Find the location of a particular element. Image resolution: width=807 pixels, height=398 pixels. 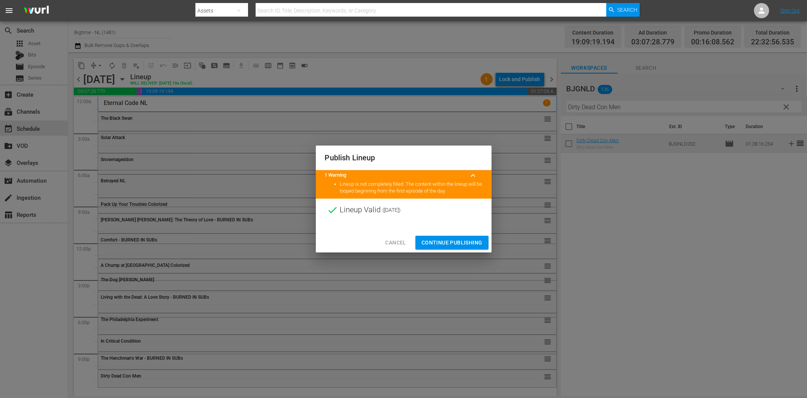

button: Continue Publishing is located at coordinates (452, 242).